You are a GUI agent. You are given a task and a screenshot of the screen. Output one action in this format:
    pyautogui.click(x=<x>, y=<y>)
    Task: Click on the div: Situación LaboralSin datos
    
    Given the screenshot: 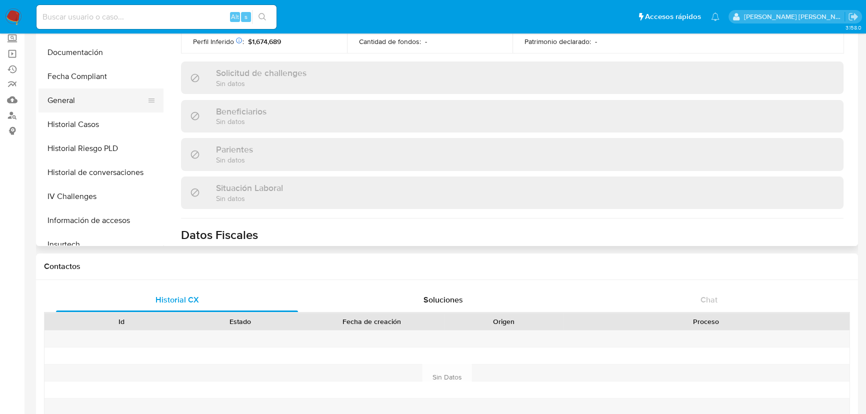 What is the action you would take?
    pyautogui.click(x=512, y=192)
    